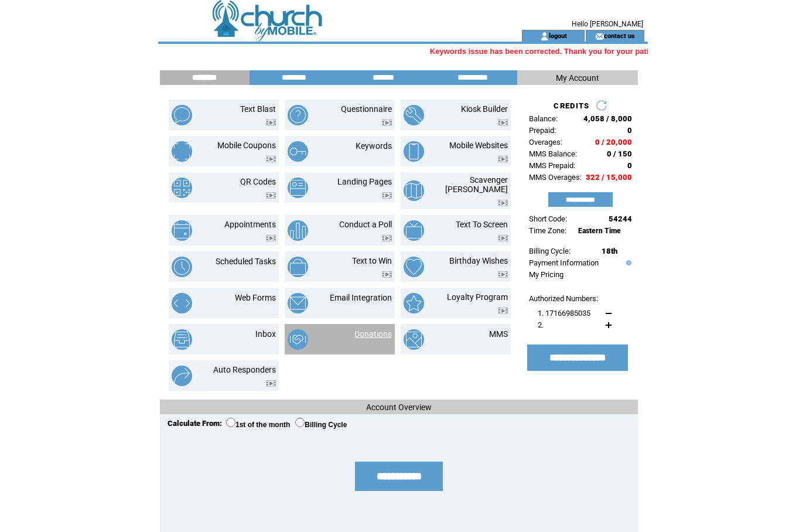  I want to click on a: My Pricing, so click(546, 274).